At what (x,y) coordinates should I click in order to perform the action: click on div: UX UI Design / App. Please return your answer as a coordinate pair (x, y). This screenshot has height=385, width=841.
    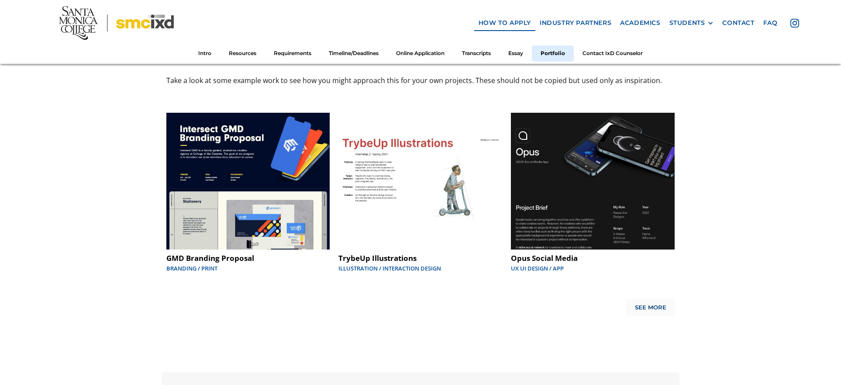
    Looking at the image, I should click on (592, 268).